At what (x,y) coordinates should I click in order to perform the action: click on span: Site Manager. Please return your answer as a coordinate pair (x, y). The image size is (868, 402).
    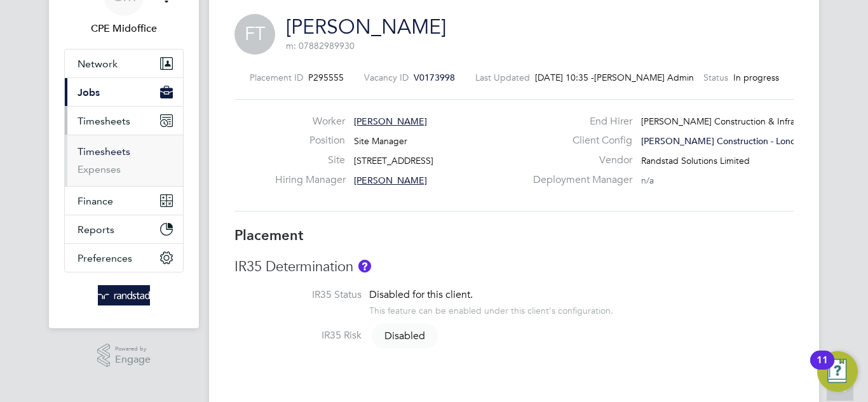
    Looking at the image, I should click on (381, 141).